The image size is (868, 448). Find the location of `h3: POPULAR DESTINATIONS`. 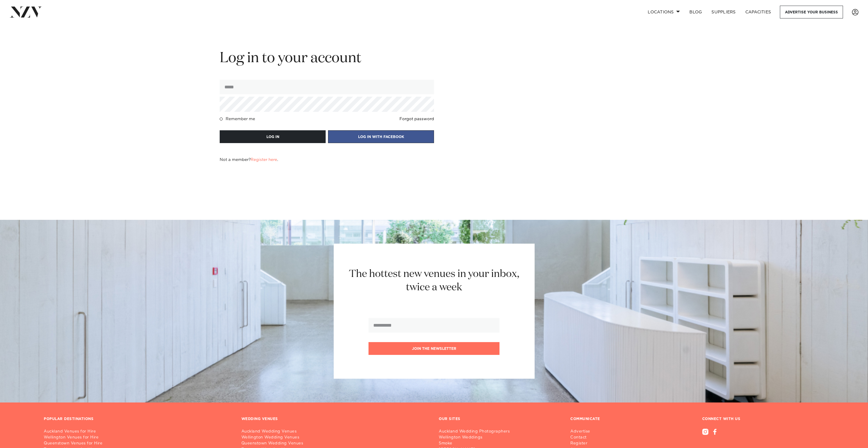

h3: POPULAR DESTINATIONS is located at coordinates (68, 419).